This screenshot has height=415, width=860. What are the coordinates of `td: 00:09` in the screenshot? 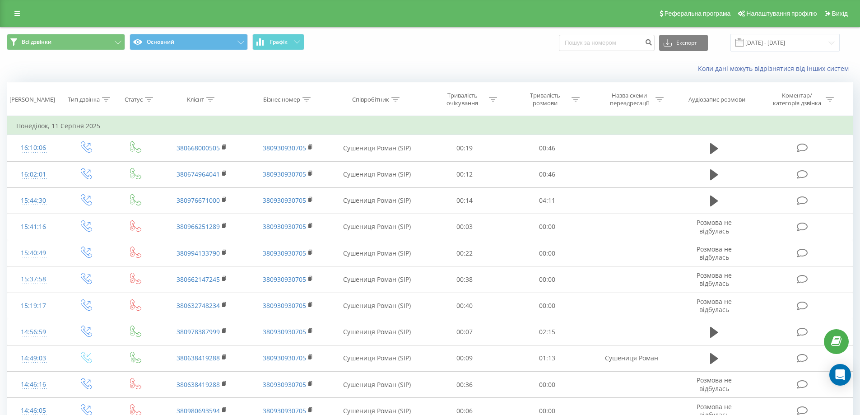 It's located at (465, 358).